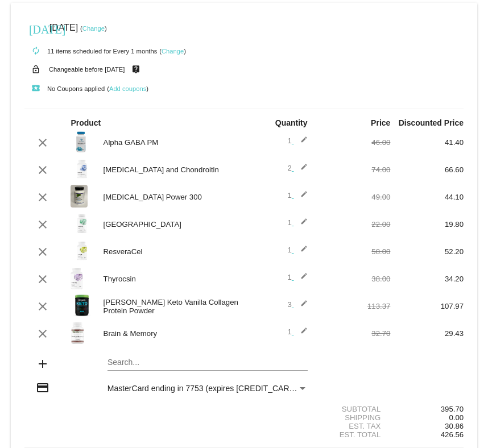 This screenshot has height=448, width=488. What do you see at coordinates (298, 304) in the screenshot?
I see `span: 3` at bounding box center [298, 304].